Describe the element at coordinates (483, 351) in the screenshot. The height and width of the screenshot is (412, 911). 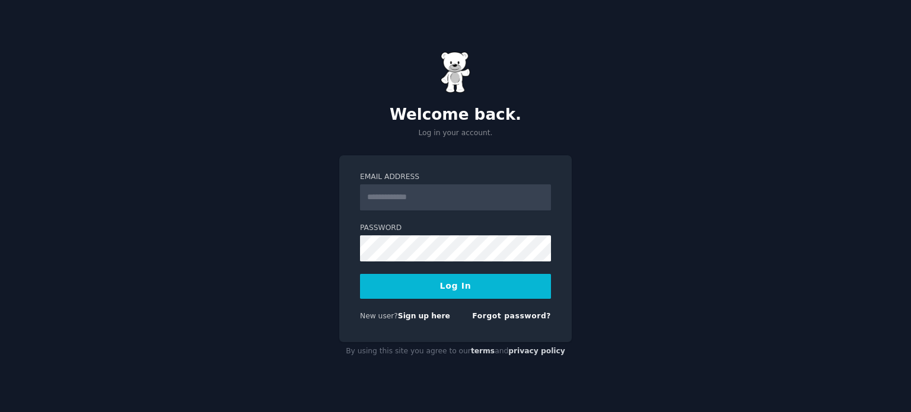
I see `a: terms` at that location.